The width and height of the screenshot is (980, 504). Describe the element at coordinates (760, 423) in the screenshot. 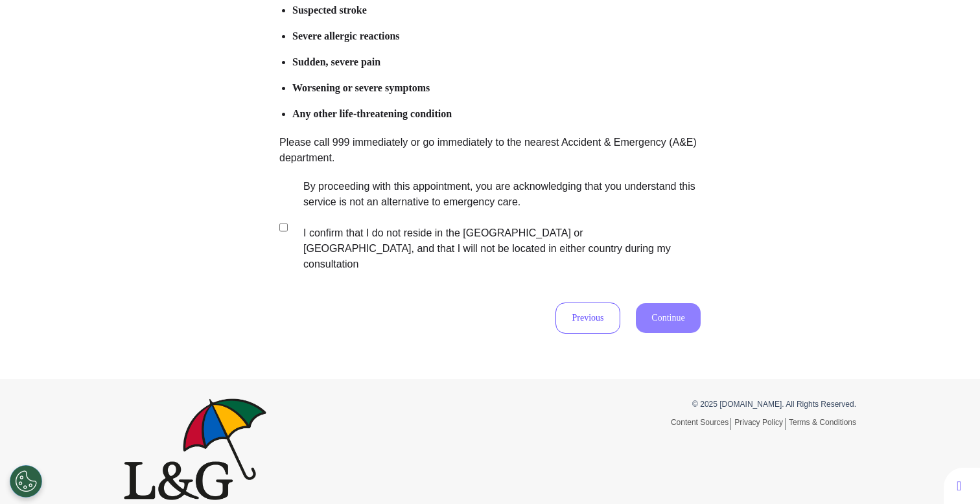

I see `a: Privacy Policy` at that location.